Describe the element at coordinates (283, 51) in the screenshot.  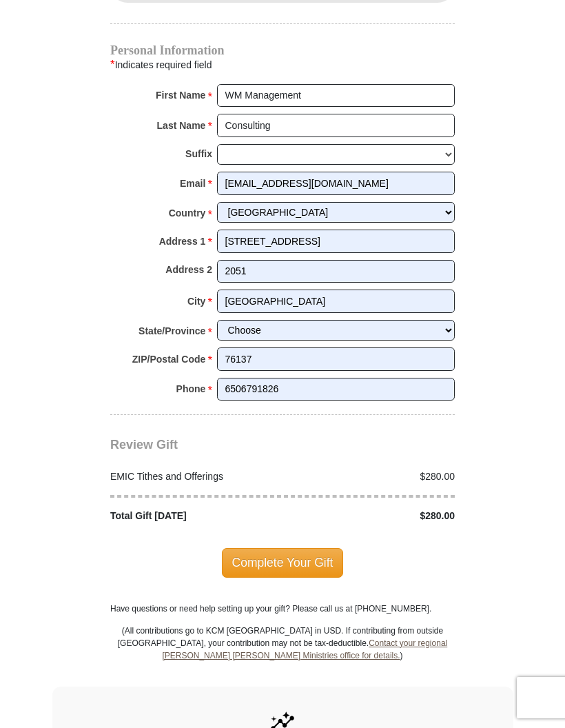
I see `h4: Personal Information` at that location.